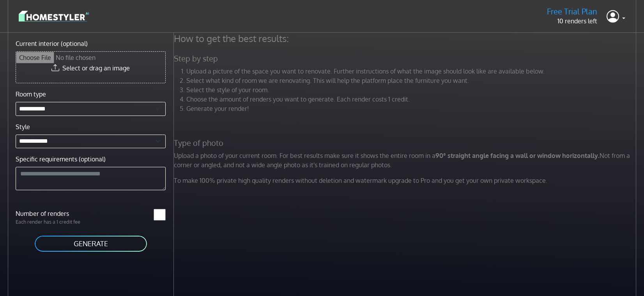 The height and width of the screenshot is (296, 644). I want to click on h4: How to get the best results:, so click(406, 39).